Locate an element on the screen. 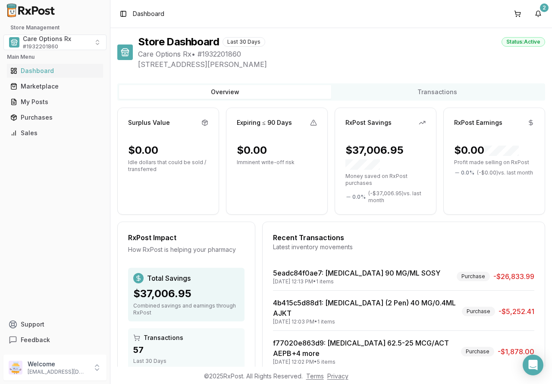  a: Sales is located at coordinates (55, 133).